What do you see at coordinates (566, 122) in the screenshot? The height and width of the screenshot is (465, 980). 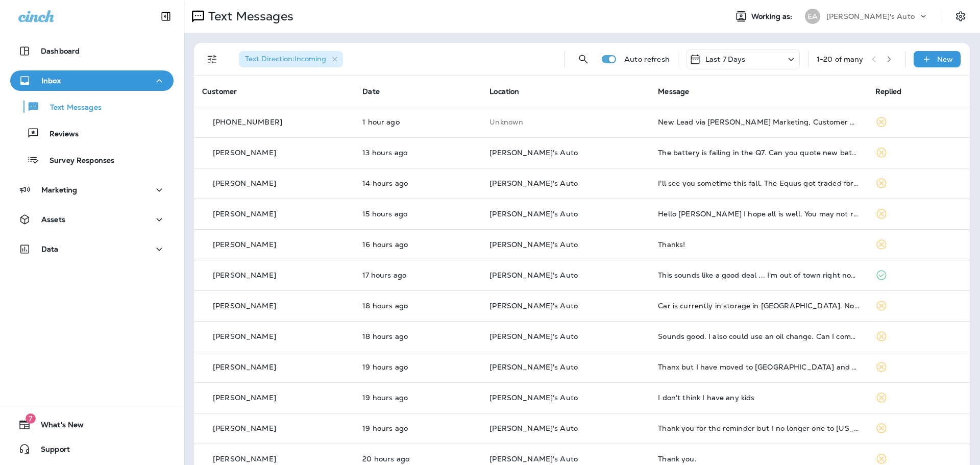 I see `p: This customer does not have a last location and the phone number they messaged is not assigned to...` at bounding box center [566, 122].